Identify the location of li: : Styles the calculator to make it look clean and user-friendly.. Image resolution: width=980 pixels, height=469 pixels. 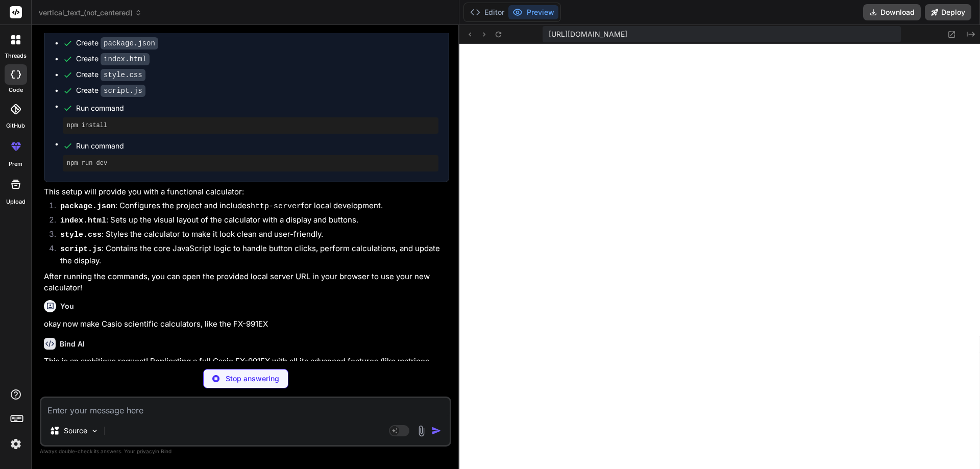
(250, 236).